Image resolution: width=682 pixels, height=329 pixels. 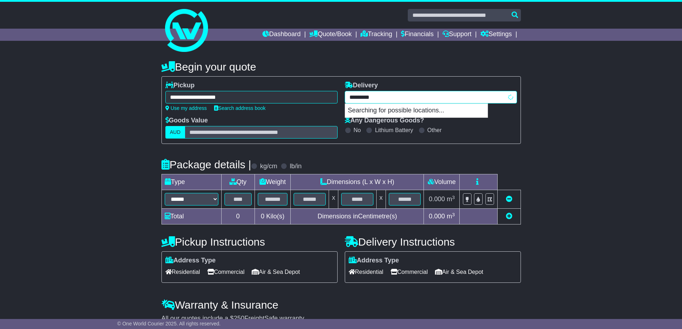 What do you see at coordinates (394, 130) in the screenshot?
I see `label: Lithium Battery` at bounding box center [394, 130].